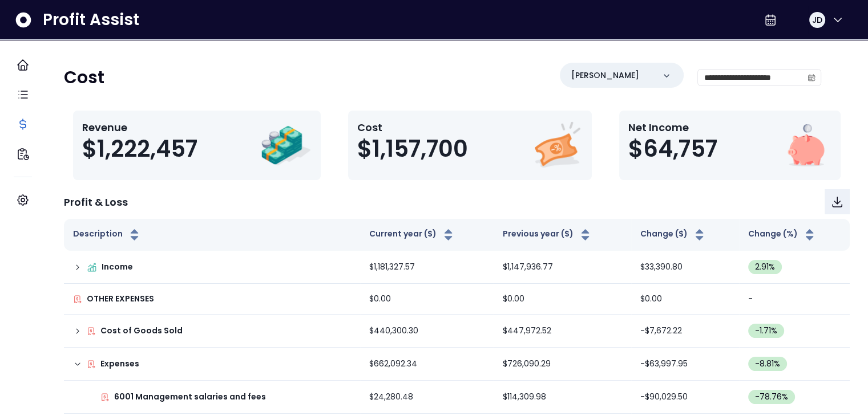  I want to click on td: $662,092.34, so click(427, 364).